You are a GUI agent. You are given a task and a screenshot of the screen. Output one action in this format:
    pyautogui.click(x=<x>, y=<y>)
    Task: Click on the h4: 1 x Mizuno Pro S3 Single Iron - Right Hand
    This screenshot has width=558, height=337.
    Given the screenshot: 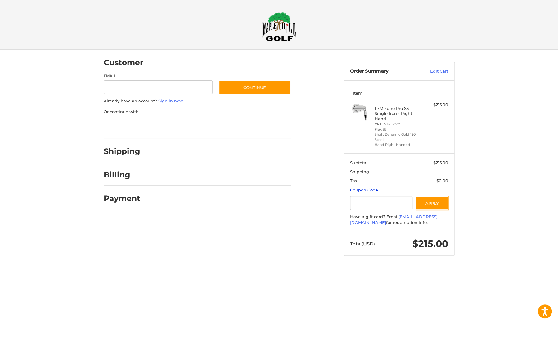 What is the action you would take?
    pyautogui.click(x=398, y=113)
    